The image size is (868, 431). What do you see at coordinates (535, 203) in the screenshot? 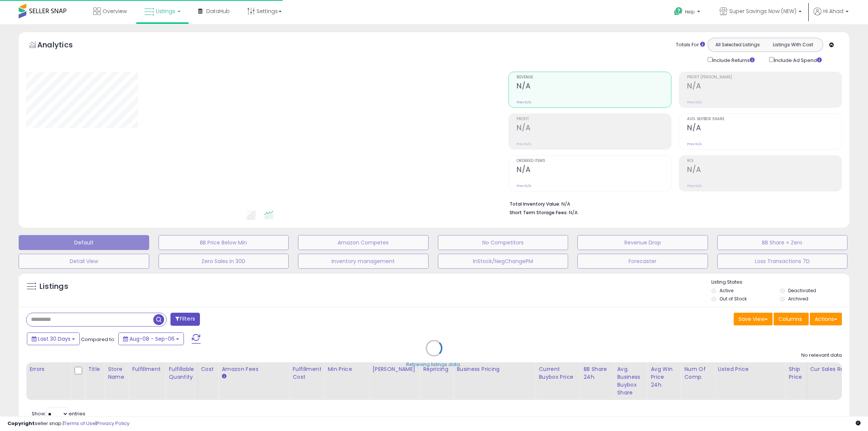
I see `b: Total Inventory Value:` at bounding box center [535, 203].